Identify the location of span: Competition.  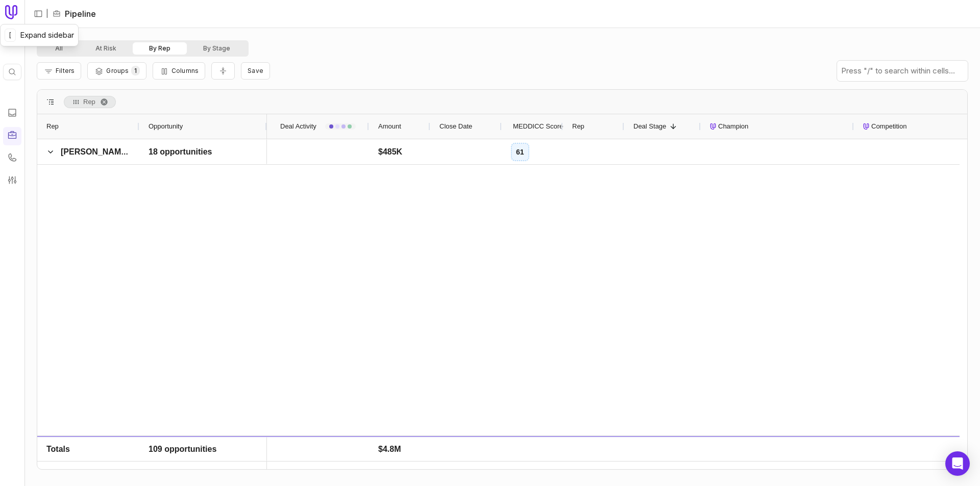
(889, 126).